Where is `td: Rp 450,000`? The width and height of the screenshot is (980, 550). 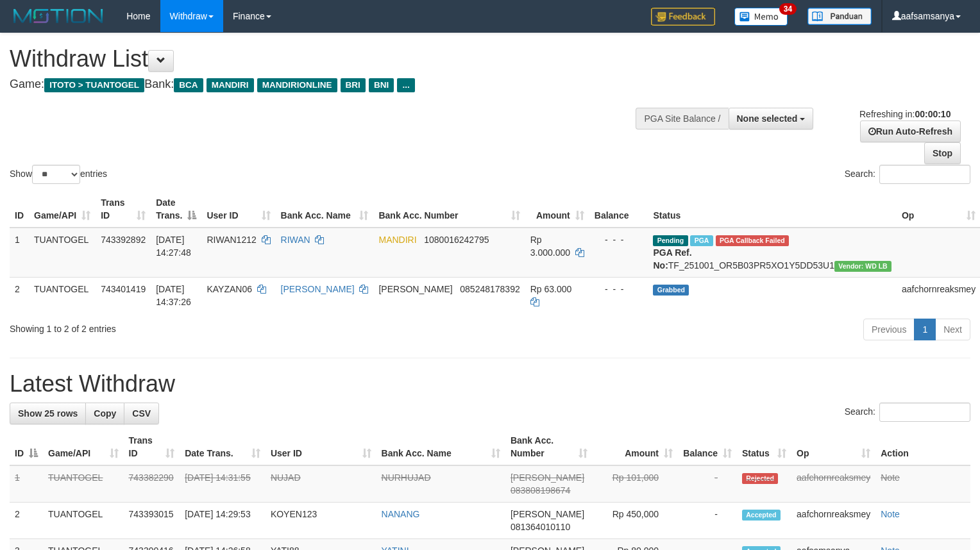
td: Rp 450,000 is located at coordinates (635, 521).